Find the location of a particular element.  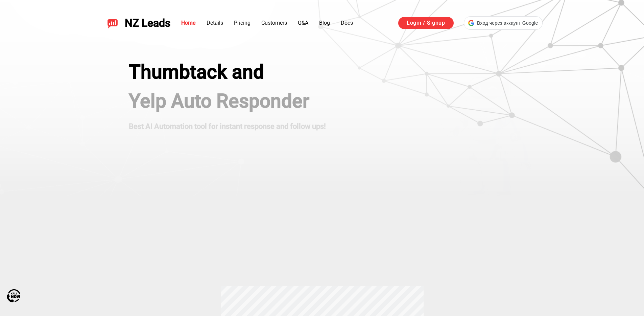

a: Home is located at coordinates (188, 23).